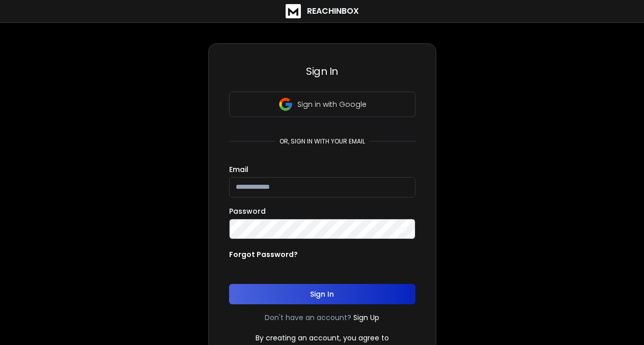 The height and width of the screenshot is (345, 644). What do you see at coordinates (293, 11) in the screenshot?
I see `img: logo` at bounding box center [293, 11].